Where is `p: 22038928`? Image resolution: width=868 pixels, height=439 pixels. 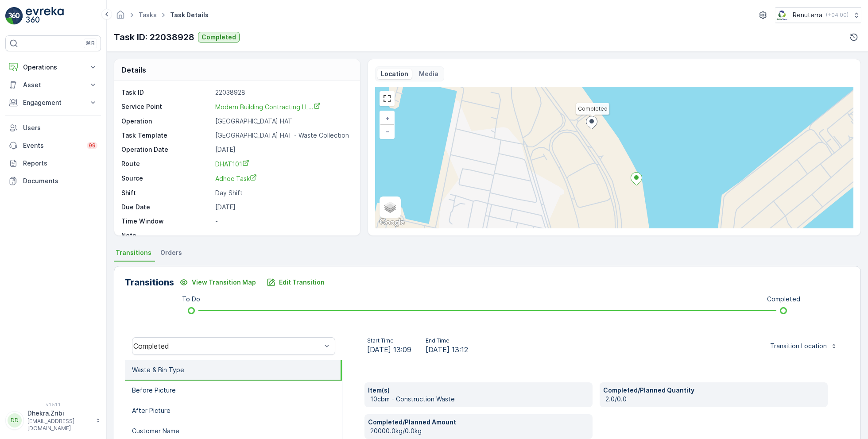 p: 22038928 is located at coordinates (283, 92).